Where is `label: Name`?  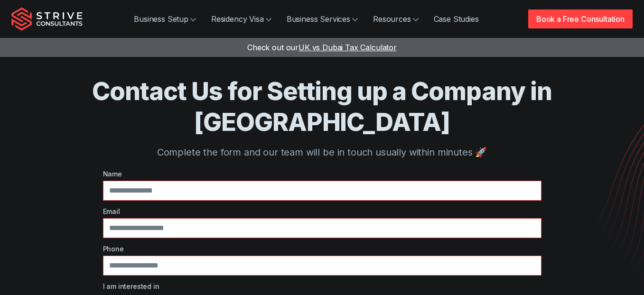
label: Name is located at coordinates (323, 174).